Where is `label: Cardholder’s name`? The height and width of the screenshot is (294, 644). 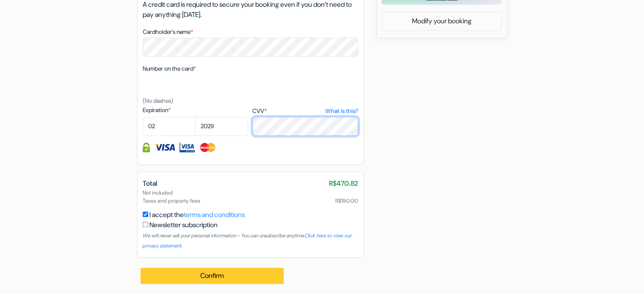
label: Cardholder’s name is located at coordinates (168, 32).